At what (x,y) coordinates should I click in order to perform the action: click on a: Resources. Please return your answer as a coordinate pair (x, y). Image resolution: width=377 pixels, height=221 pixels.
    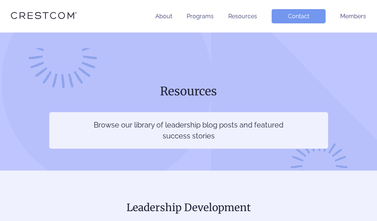
    Looking at the image, I should click on (243, 16).